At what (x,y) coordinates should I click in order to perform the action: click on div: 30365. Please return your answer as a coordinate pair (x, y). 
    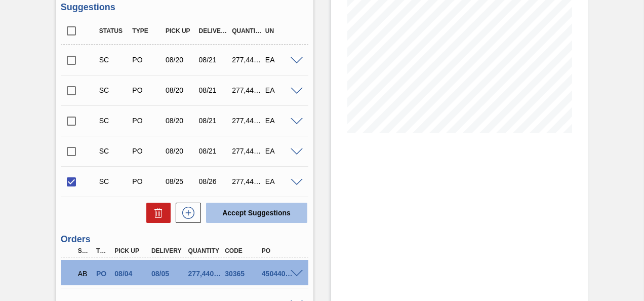
    Looking at the image, I should click on (242, 273).